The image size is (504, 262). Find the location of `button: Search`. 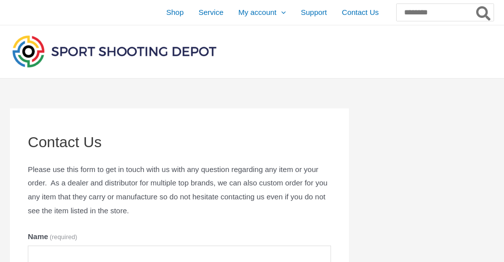

button: Search is located at coordinates (484, 12).